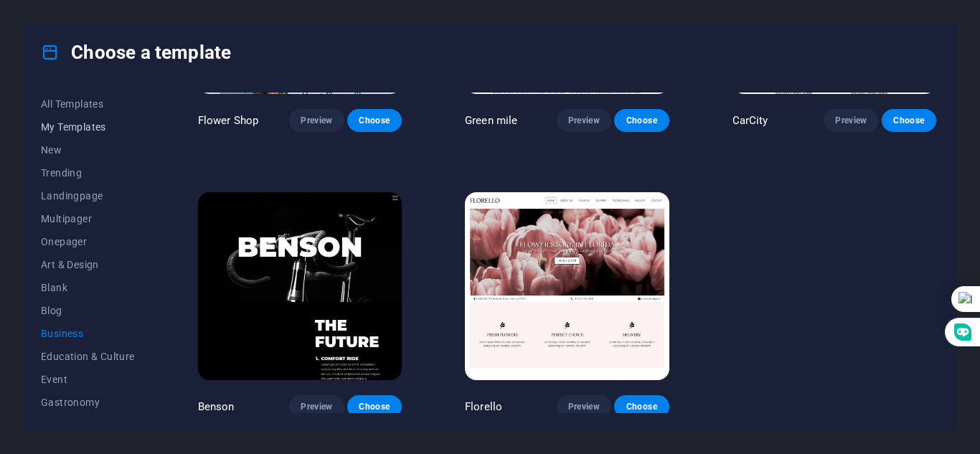  What do you see at coordinates (88, 402) in the screenshot?
I see `span: Gastronomy` at bounding box center [88, 402].